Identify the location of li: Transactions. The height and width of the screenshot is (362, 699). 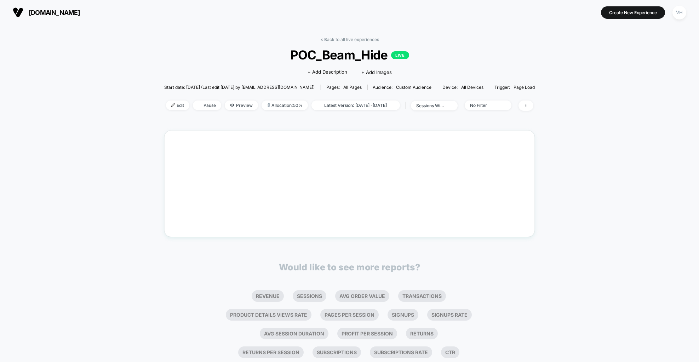
(422, 296).